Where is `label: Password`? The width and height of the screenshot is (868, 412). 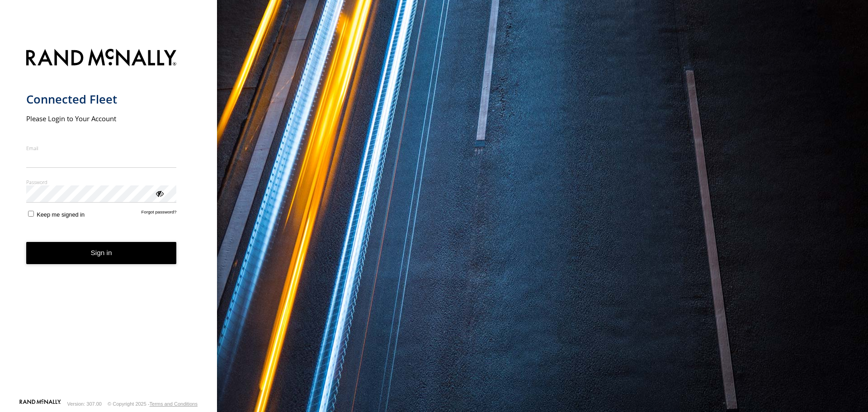
label: Password is located at coordinates (101, 182).